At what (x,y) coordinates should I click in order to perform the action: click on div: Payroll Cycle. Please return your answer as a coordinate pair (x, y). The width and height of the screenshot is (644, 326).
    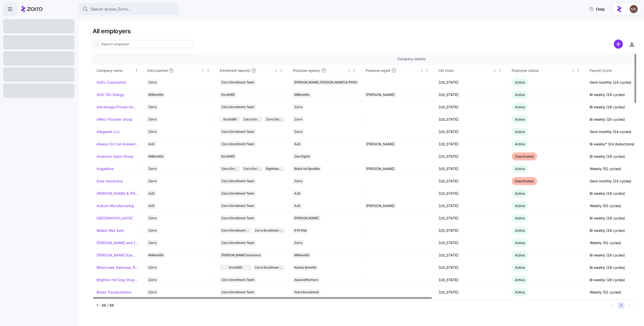
    Looking at the image, I should click on (616, 71).